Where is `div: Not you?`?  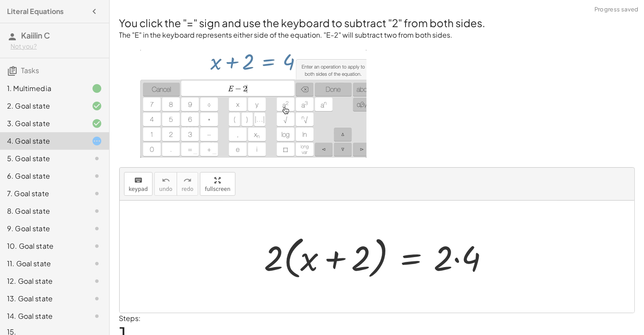 div: Not you? is located at coordinates (56, 47).